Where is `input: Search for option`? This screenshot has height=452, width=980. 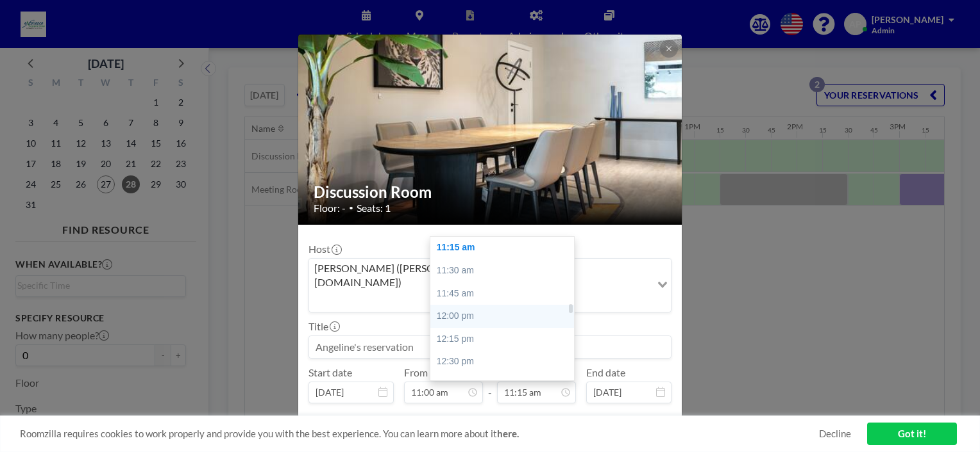
input: Search for option is located at coordinates (480, 301).